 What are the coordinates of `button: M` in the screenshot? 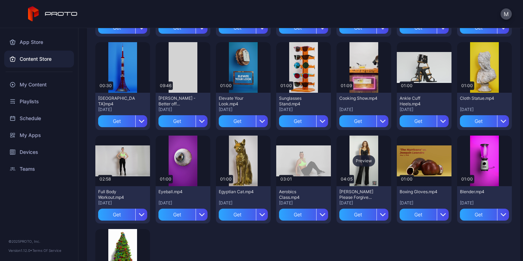 It's located at (506, 14).